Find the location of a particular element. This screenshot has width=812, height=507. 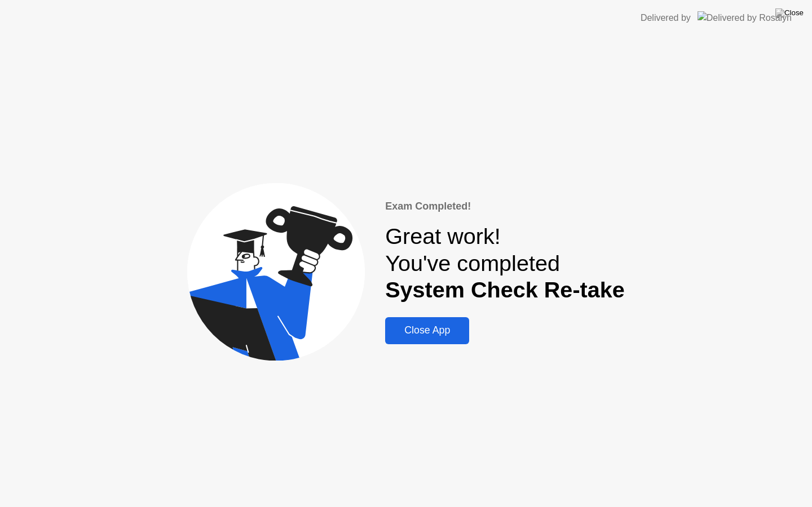

img: Delivered by Rosalyn is located at coordinates (744, 18).